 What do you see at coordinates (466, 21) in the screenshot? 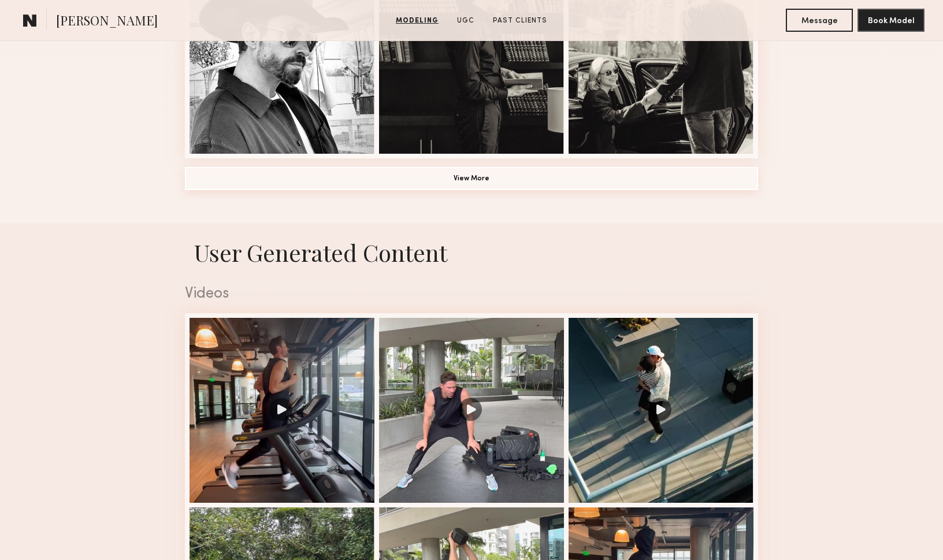
I see `a: UGC` at bounding box center [466, 21].